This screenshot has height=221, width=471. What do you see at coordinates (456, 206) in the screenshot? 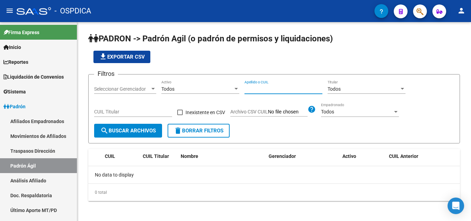
I see `div: Open Intercom Messenger` at bounding box center [456, 206].